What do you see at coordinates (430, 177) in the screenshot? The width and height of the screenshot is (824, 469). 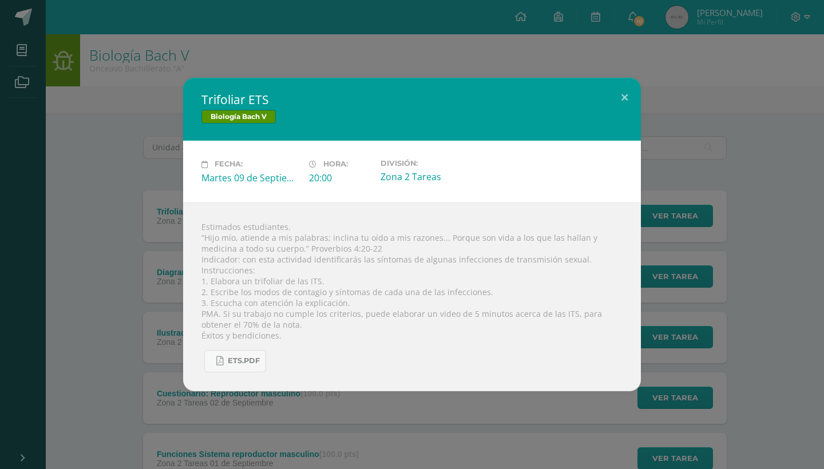 I see `div: Zona 2 Tareas` at bounding box center [430, 177].